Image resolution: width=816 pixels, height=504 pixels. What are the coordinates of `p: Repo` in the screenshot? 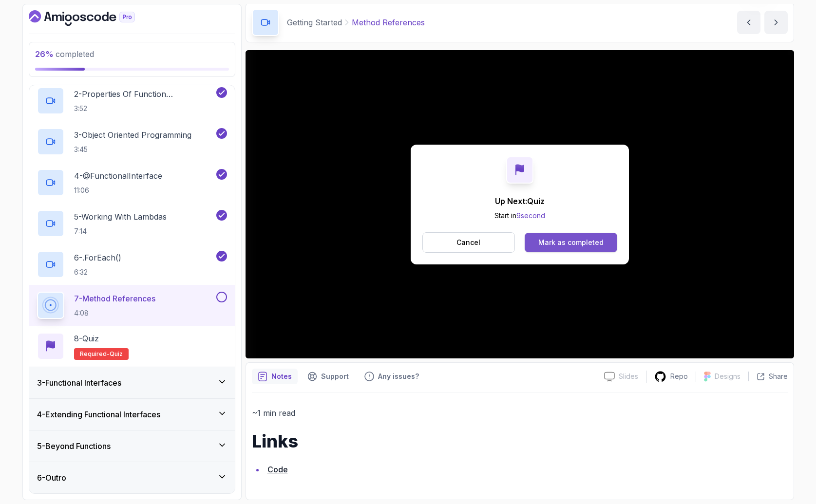 It's located at (679, 376).